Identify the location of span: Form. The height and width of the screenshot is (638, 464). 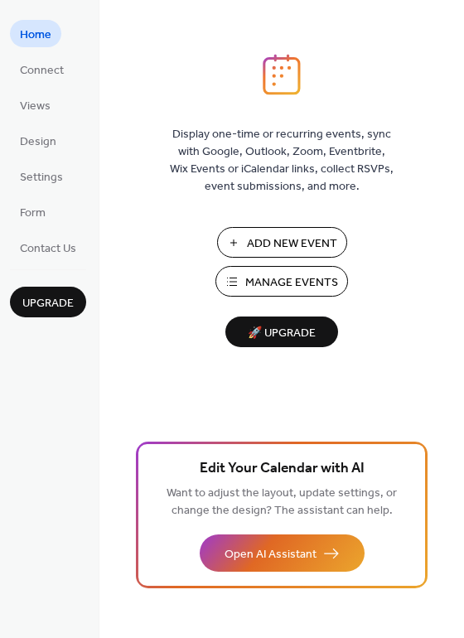
(32, 213).